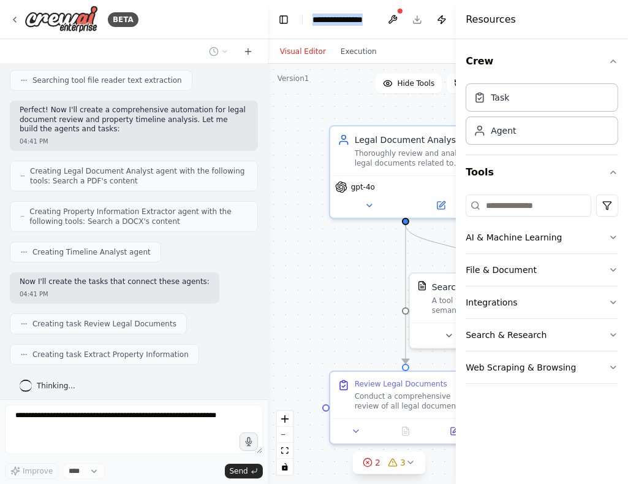 The width and height of the screenshot is (628, 484). I want to click on span: Send, so click(239, 471).